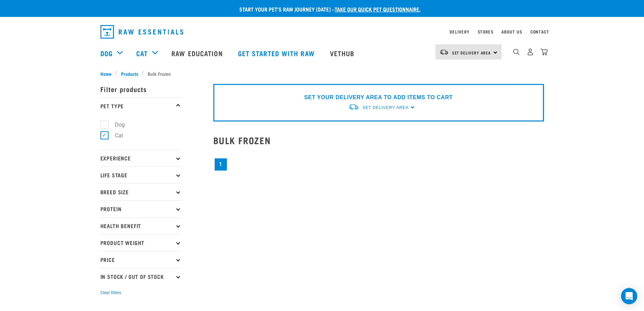  What do you see at coordinates (108, 74) in the screenshot?
I see `a: Home` at bounding box center [108, 74].